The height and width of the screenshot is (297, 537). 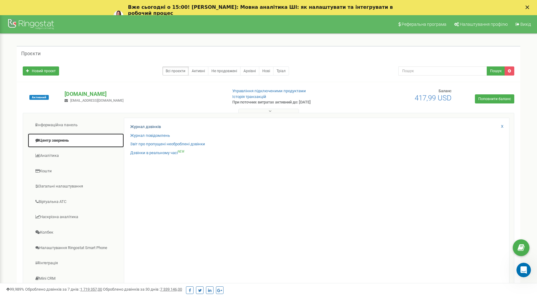 What do you see at coordinates (76, 217) in the screenshot?
I see `a: Наскрізна аналітика` at bounding box center [76, 217].